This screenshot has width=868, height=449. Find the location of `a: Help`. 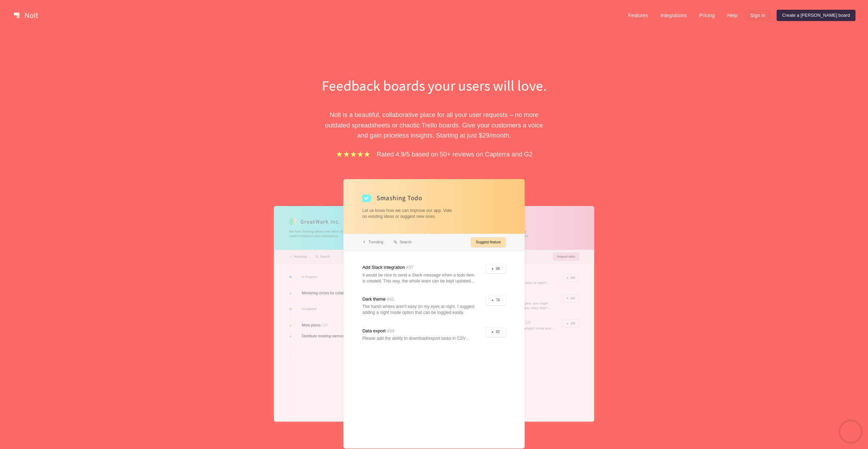

a: Help is located at coordinates (733, 15).